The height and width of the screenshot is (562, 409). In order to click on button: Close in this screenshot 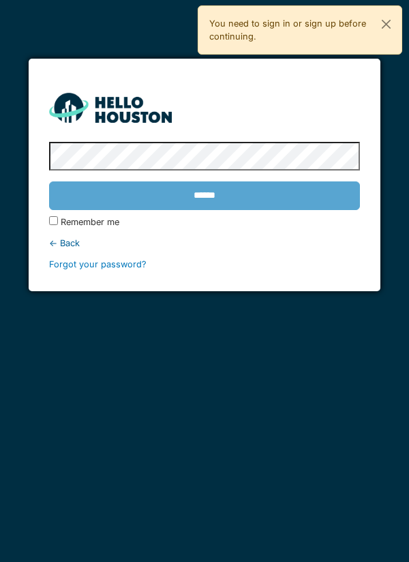, I will do `click(386, 24)`.